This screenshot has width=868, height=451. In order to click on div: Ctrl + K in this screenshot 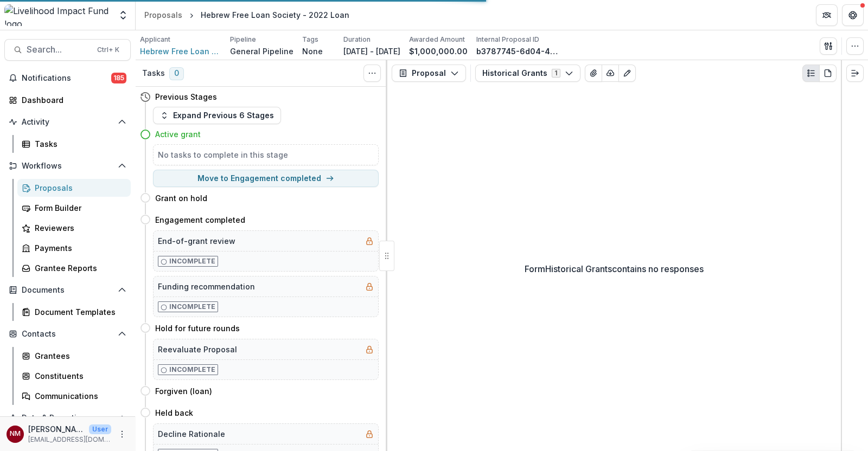, I will do `click(108, 50)`.